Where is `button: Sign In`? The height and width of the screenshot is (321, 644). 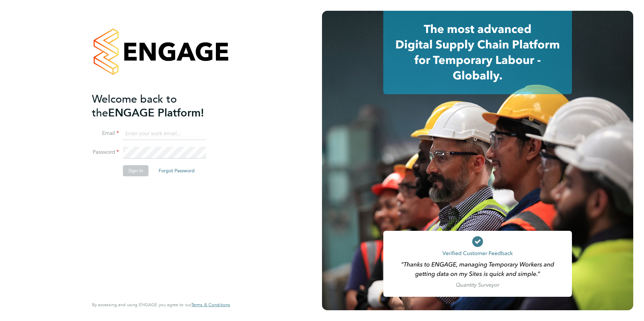 button: Sign In is located at coordinates (136, 171).